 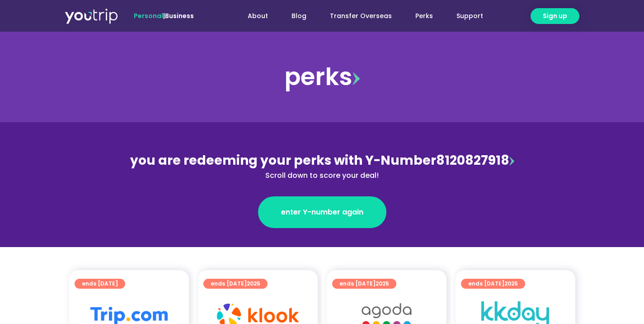 What do you see at coordinates (322, 166) in the screenshot?
I see `div: 8120827918` at bounding box center [322, 166].